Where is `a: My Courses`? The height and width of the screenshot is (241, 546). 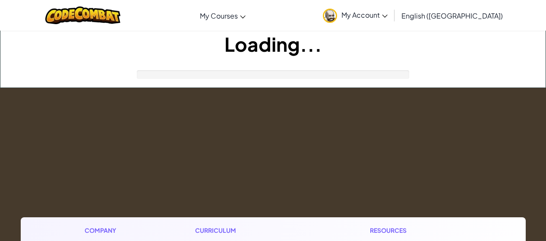
a: My Courses is located at coordinates (223, 16).